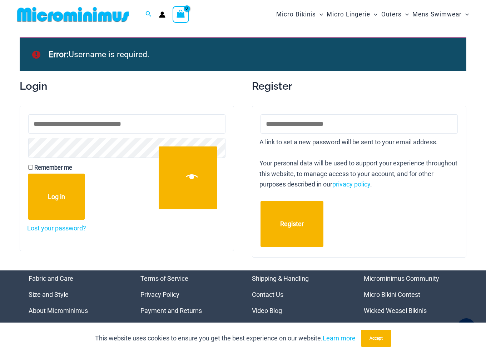 The height and width of the screenshot is (354, 486). I want to click on aside: Footer Widget 2, so click(187, 295).